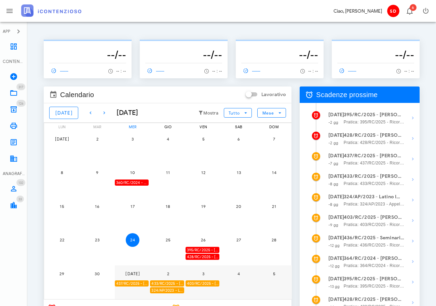 The image size is (436, 306). I want to click on small: -13 gg, so click(334, 286).